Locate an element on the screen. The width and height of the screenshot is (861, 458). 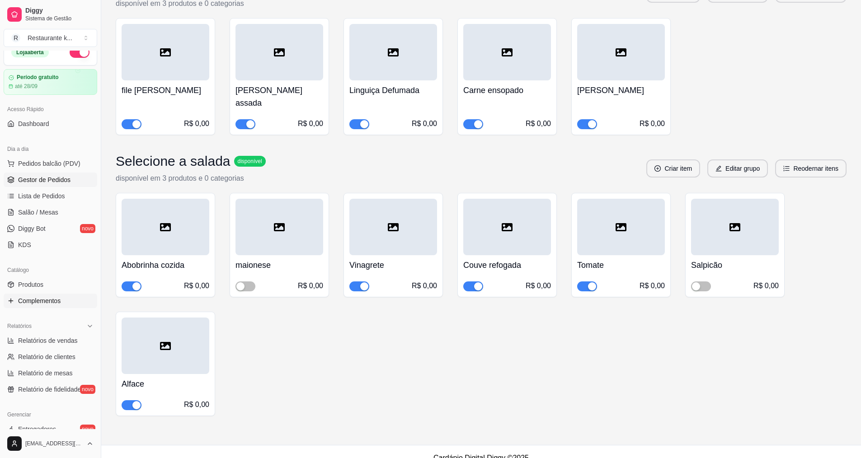
span: Entregadores is located at coordinates (37, 430).